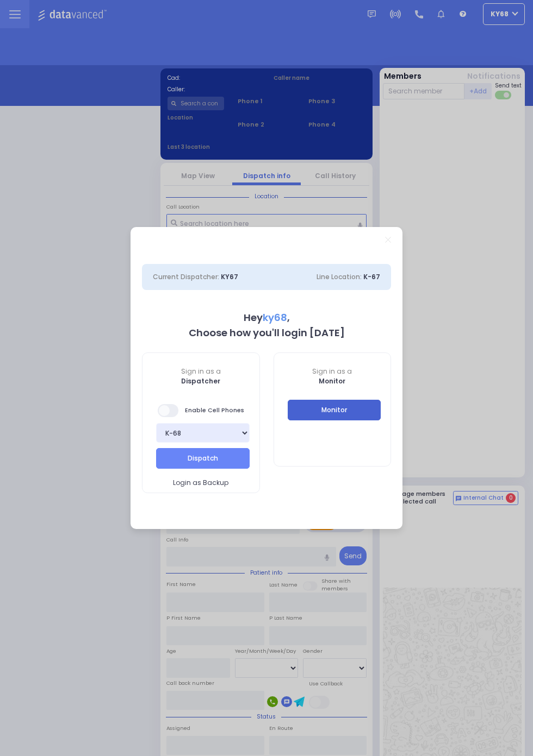 The image size is (533, 756). What do you see at coordinates (186, 277) in the screenshot?
I see `span: Current Dispatcher:` at bounding box center [186, 277].